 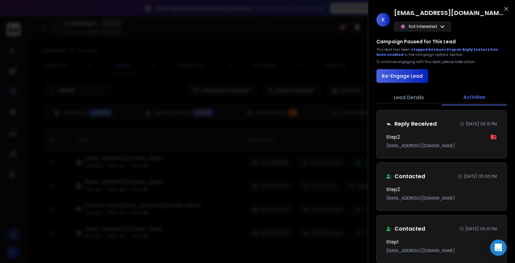 What do you see at coordinates (426, 62) in the screenshot?
I see `p: To continue engaging with this lead, please take action.` at bounding box center [426, 62].